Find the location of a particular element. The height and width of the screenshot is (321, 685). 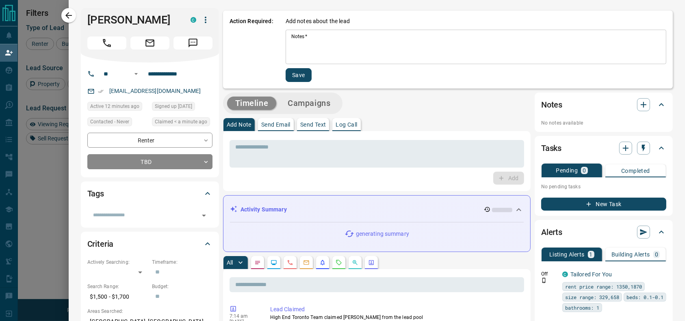

div: Alerts is located at coordinates (603, 232).